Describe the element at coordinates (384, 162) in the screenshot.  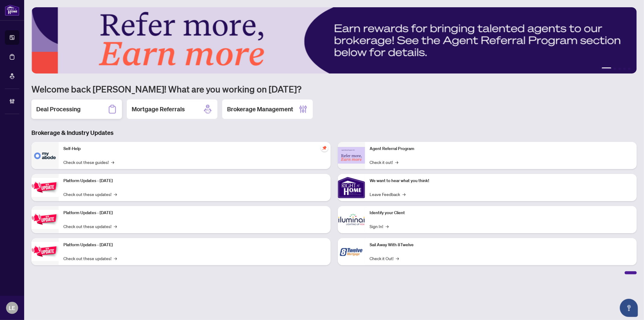
I see `a: Check it out!→` at that location.